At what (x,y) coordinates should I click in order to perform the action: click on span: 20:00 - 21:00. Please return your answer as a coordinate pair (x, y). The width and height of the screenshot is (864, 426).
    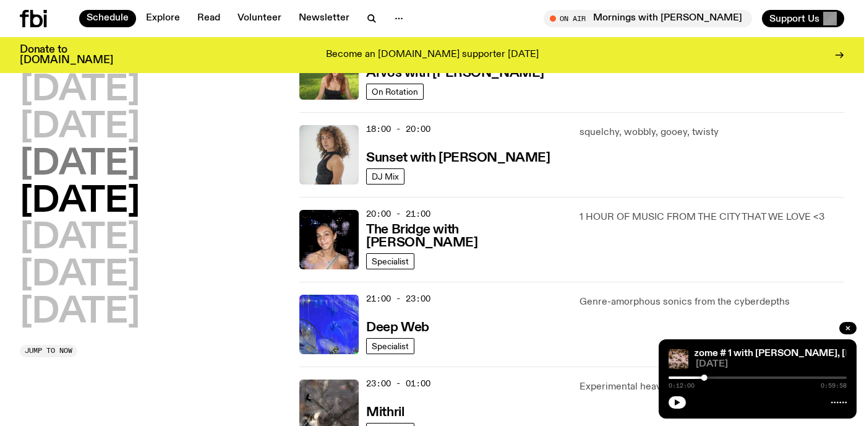
    Looking at the image, I should click on (398, 213).